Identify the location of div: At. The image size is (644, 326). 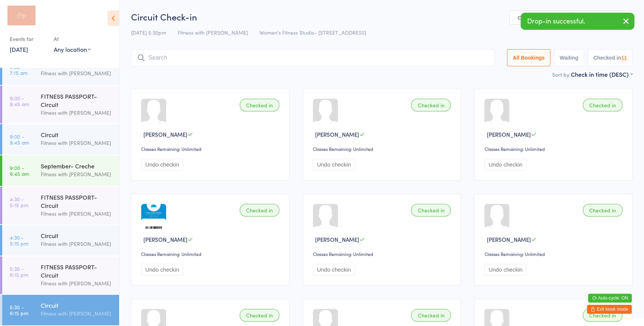
(72, 39).